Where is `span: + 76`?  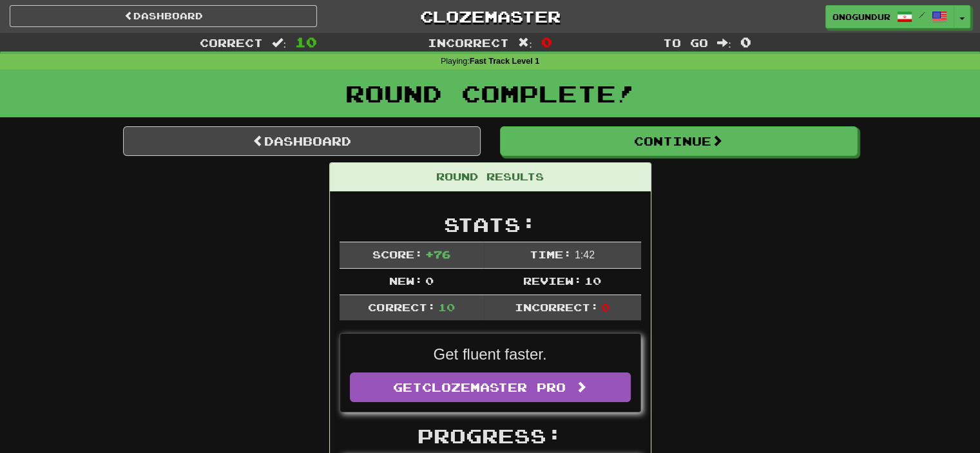
span: + 76 is located at coordinates (438, 253).